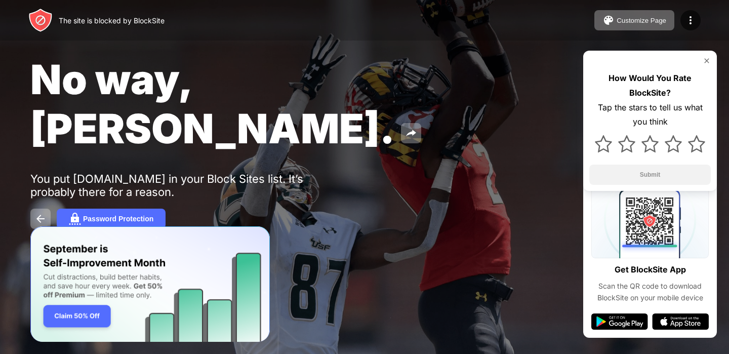 The width and height of the screenshot is (729, 354). What do you see at coordinates (650, 86) in the screenshot?
I see `div: How Would You Rate BlockSite?` at bounding box center [650, 86].